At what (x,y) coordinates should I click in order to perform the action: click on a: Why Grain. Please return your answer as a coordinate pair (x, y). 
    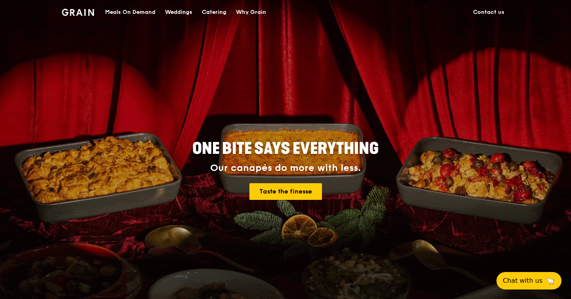
    Looking at the image, I should click on (251, 12).